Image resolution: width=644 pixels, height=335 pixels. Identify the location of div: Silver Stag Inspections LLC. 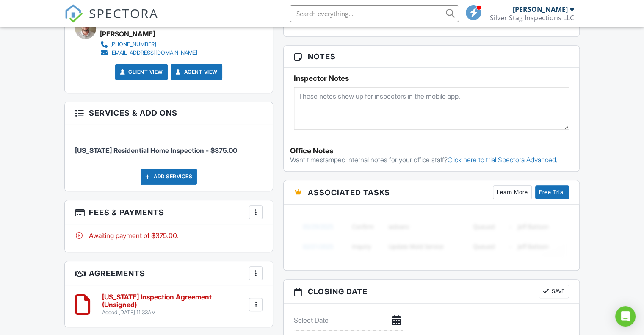
(531, 17).